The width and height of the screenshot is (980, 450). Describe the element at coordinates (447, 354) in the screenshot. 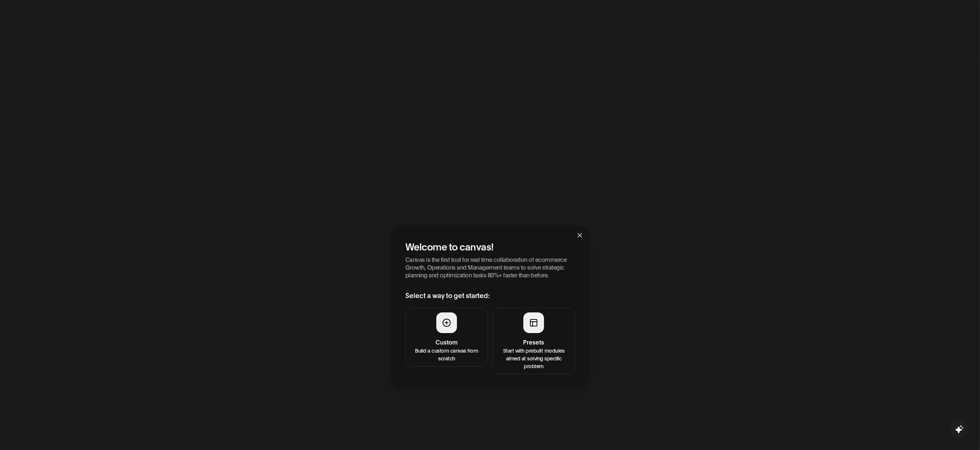

I see `p: Build a custom canvas from scratch` at that location.